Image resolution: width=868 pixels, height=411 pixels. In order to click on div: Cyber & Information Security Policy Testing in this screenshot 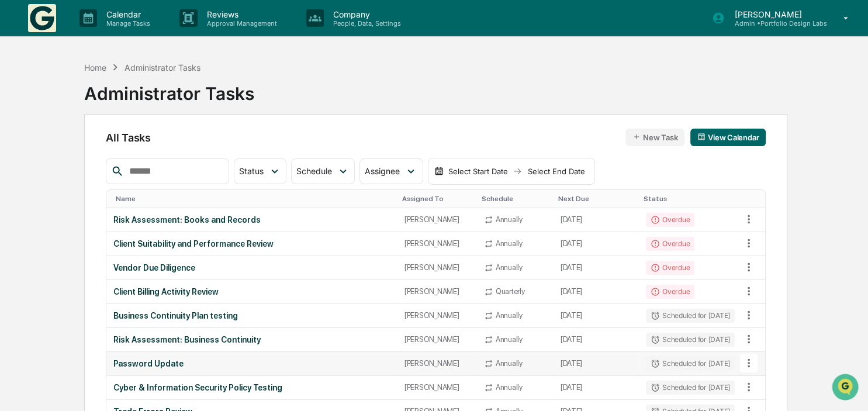, I will do `click(251, 387)`.